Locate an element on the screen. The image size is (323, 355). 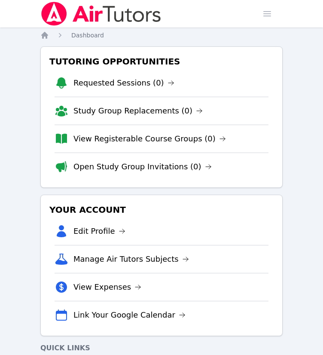
a: Study Group Replacements (0) is located at coordinates (138, 111).